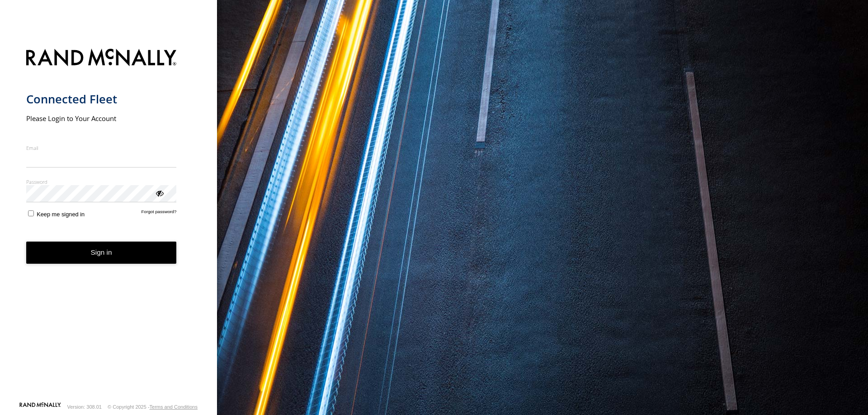  Describe the element at coordinates (173, 407) in the screenshot. I see `a: Terms and Conditions` at that location.